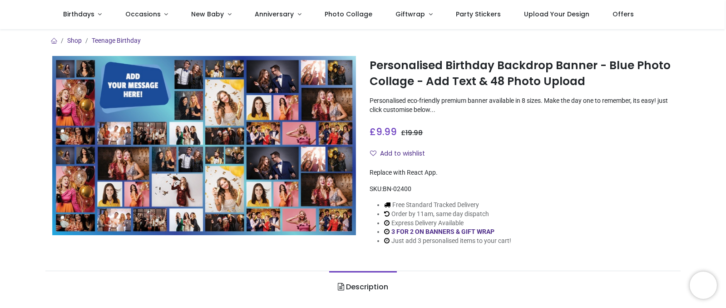 The width and height of the screenshot is (726, 308). Describe the element at coordinates (79, 14) in the screenshot. I see `span: Birthdays` at that location.